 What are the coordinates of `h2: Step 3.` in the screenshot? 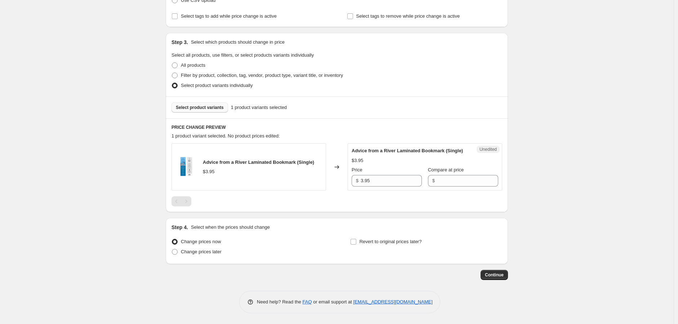 It's located at (180, 42).